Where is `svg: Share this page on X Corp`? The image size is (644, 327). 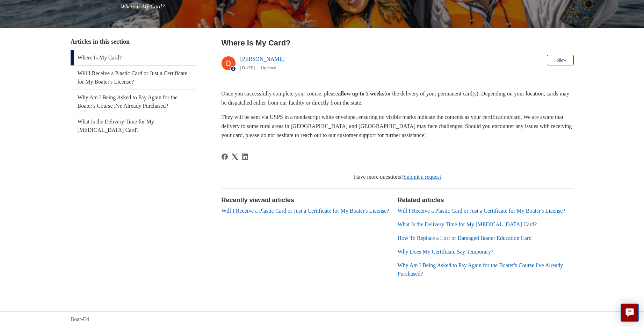 svg: Share this page on X Corp is located at coordinates (235, 157).